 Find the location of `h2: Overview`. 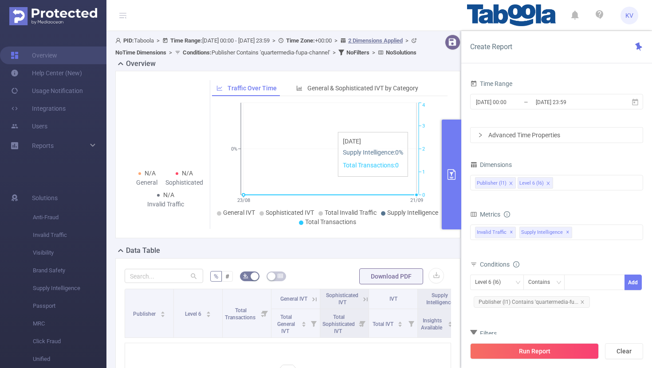

h2: Overview is located at coordinates (141, 64).